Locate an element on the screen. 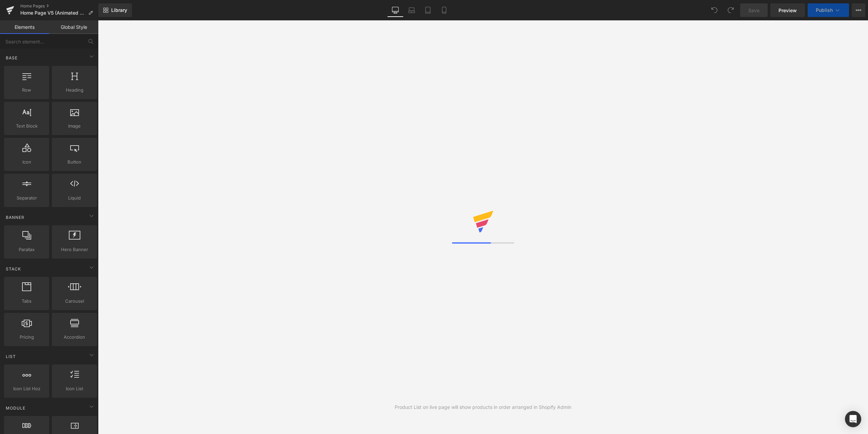  span: List is located at coordinates (11, 356).